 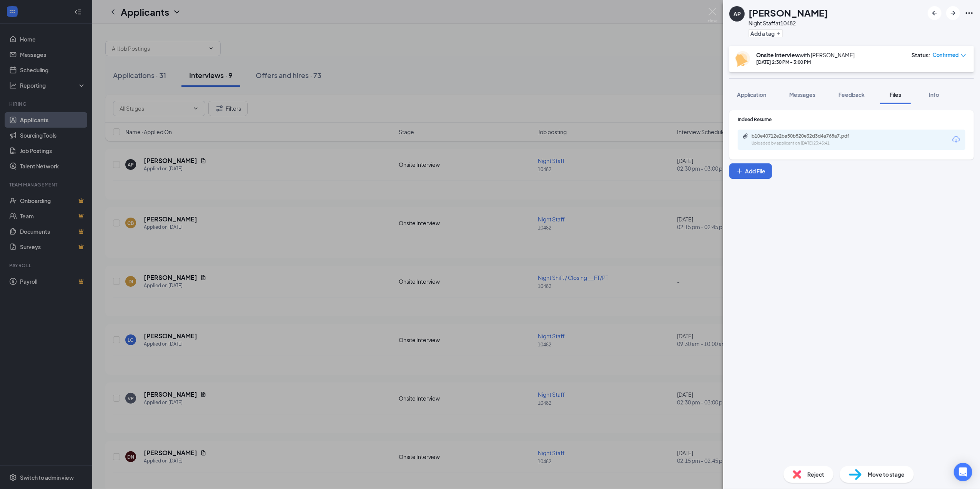 I want to click on span: down, so click(x=963, y=56).